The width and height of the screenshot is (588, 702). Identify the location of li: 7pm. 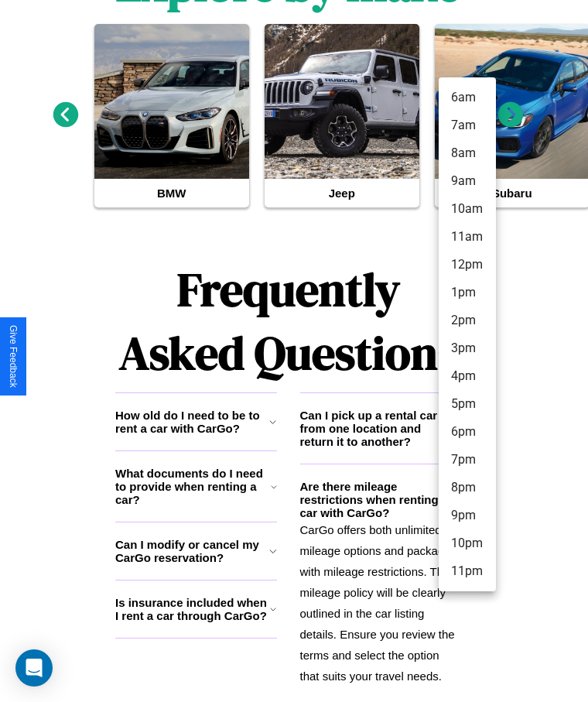
(468, 460).